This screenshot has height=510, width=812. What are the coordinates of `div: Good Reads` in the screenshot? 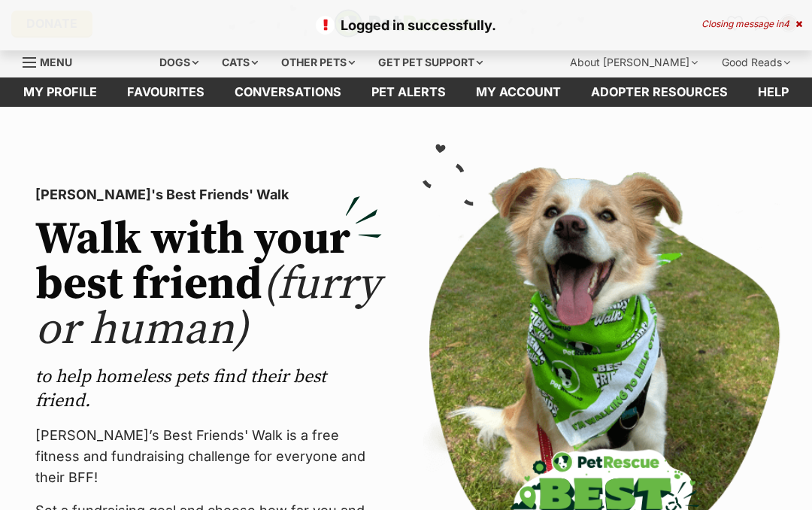 It's located at (756, 62).